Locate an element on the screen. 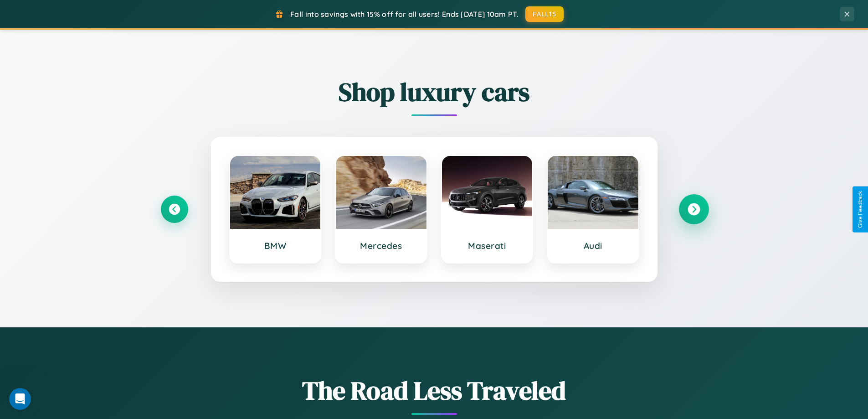 The image size is (868, 419). div: Give Feedback is located at coordinates (860, 210).